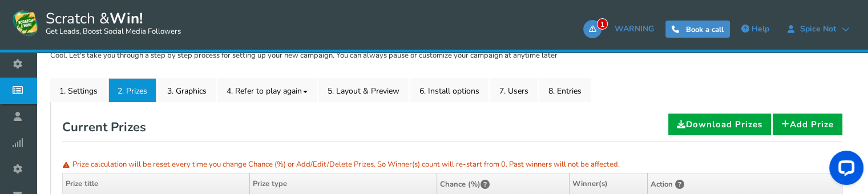 The height and width of the screenshot is (194, 868). Describe the element at coordinates (96, 23) in the screenshot. I see `a: Scratch &Win! Get Leads, Boost Social Media Followers` at that location.